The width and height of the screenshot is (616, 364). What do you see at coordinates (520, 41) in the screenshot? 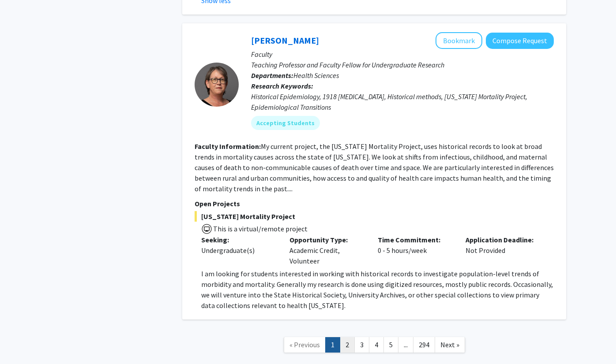
I see `button: Compose Request to Carolyn Orbann` at bounding box center [520, 41].